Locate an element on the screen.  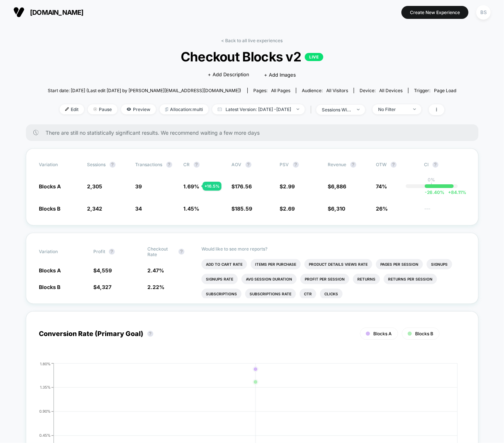
a: < Back to all live experiences is located at coordinates (252, 40).